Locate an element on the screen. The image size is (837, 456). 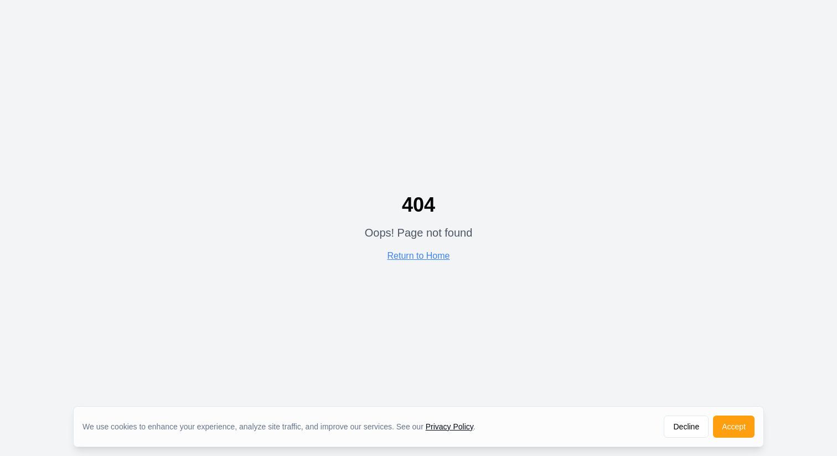
a: Privacy Policy is located at coordinates (449, 426).